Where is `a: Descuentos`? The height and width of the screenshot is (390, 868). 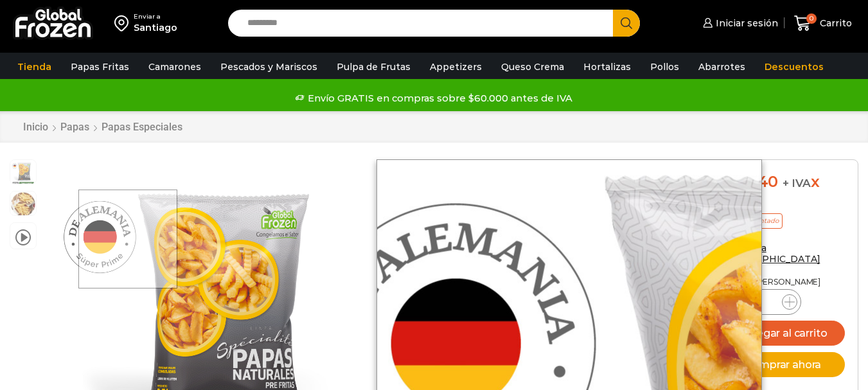 a: Descuentos is located at coordinates (794, 67).